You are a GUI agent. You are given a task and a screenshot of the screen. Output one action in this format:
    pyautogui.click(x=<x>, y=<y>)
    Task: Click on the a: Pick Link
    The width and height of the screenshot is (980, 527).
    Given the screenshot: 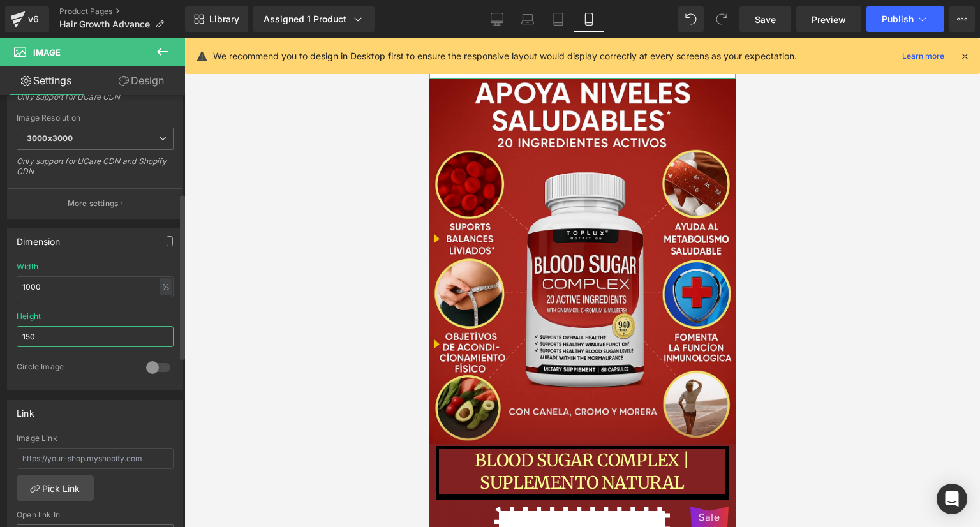 What is the action you would take?
    pyautogui.click(x=55, y=488)
    